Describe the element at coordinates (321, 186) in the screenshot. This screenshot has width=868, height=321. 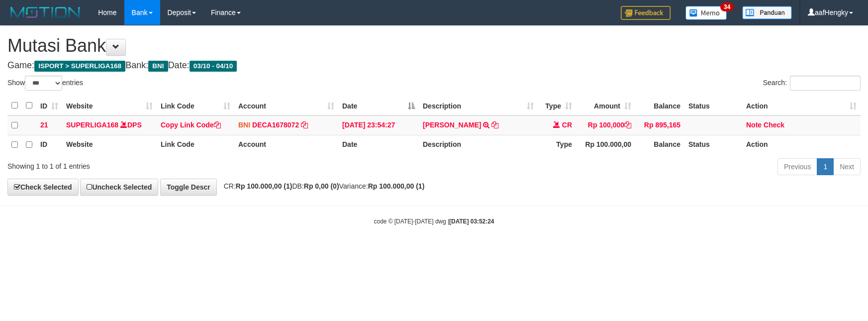
I see `span: CR: DB: Variance:` at that location.